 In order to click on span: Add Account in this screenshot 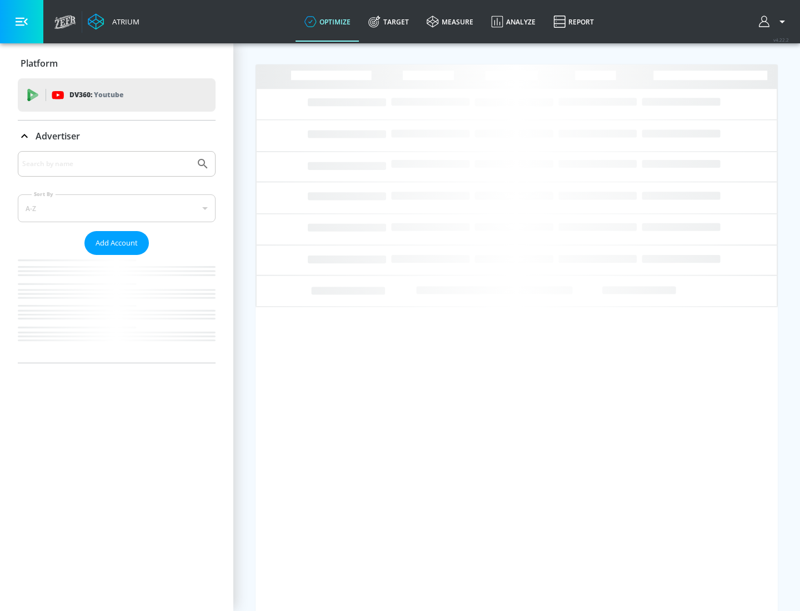, I will do `click(117, 243)`.